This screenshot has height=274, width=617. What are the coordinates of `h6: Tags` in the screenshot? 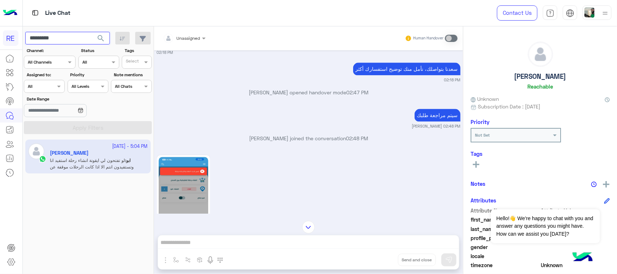 It's located at (540, 154).